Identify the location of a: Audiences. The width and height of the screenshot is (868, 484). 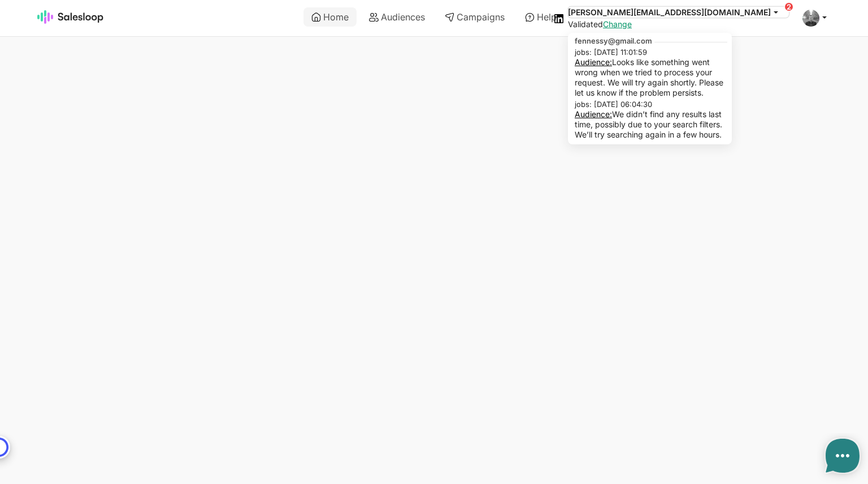
(397, 17).